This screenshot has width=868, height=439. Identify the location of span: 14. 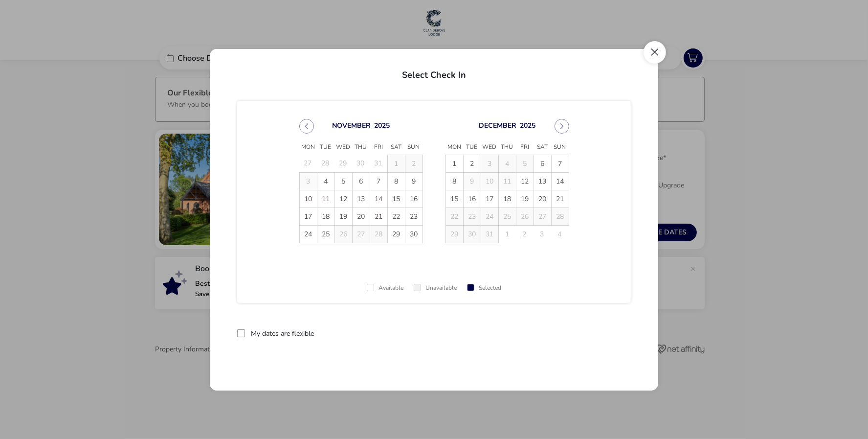
(378, 198).